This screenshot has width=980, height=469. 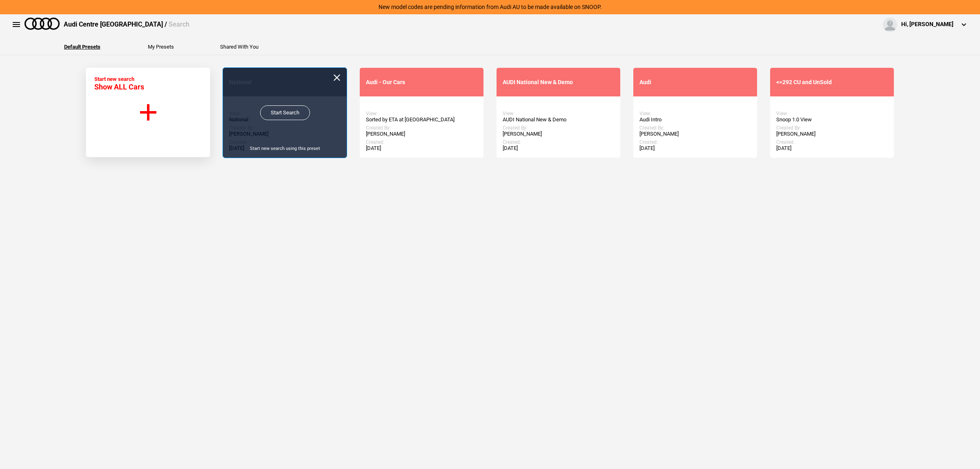 I want to click on span: Search, so click(x=179, y=24).